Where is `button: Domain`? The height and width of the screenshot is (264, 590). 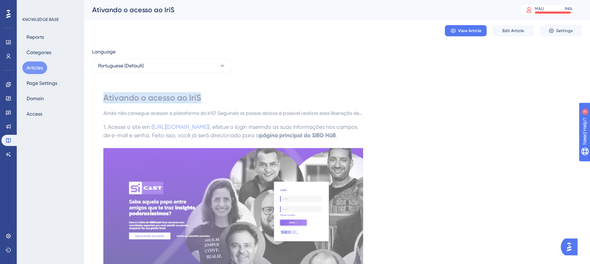 button: Domain is located at coordinates (35, 98).